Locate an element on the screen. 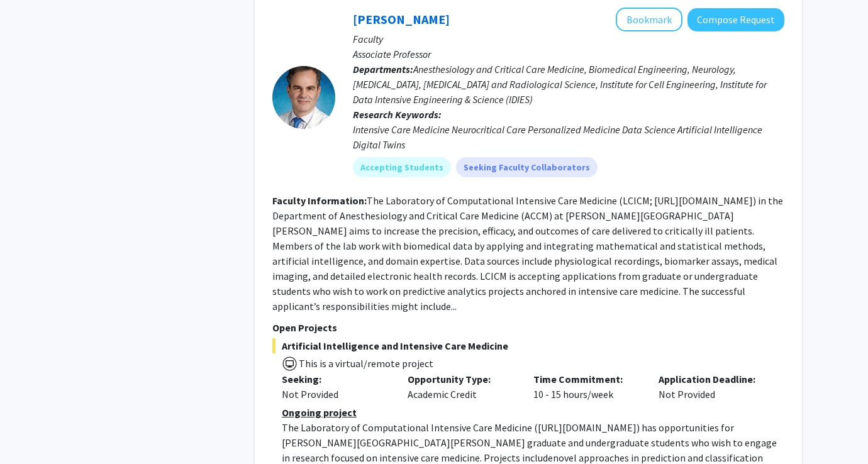  b: Faculty Information: is located at coordinates (319, 200).